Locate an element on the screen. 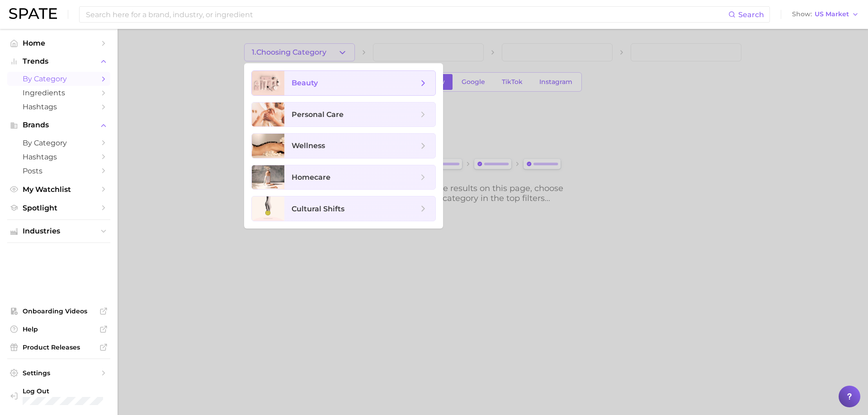 This screenshot has width=868, height=415. a: Help is located at coordinates (59, 330).